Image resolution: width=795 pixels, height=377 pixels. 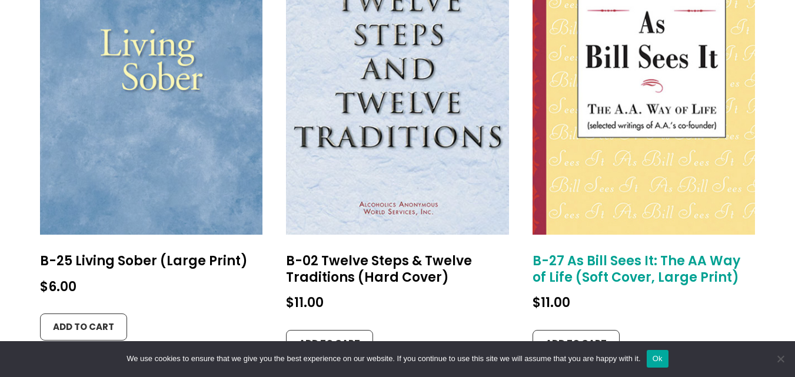 I want to click on span: We use cookies to ensure that we give you the best experience on our website. If you continue to ..., so click(x=383, y=359).